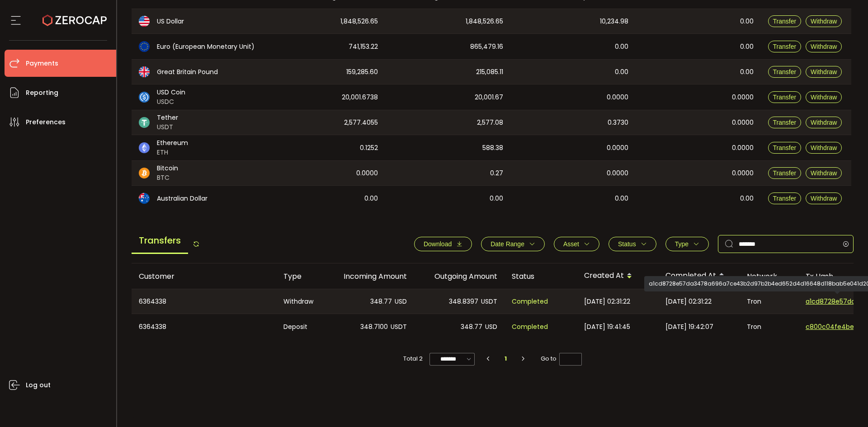 The height and width of the screenshot is (427, 868). Describe the element at coordinates (170, 21) in the screenshot. I see `span: US Dollar` at that location.